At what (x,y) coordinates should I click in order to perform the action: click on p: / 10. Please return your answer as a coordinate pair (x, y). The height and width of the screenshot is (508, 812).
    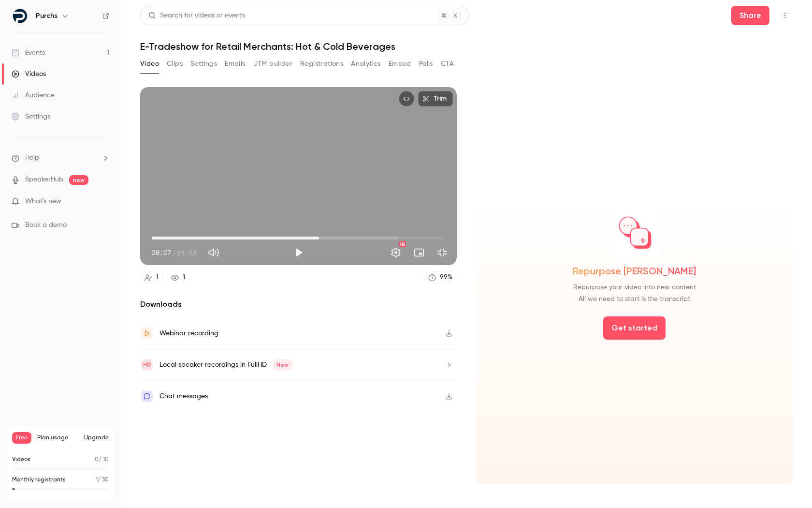
    Looking at the image, I should click on (102, 460).